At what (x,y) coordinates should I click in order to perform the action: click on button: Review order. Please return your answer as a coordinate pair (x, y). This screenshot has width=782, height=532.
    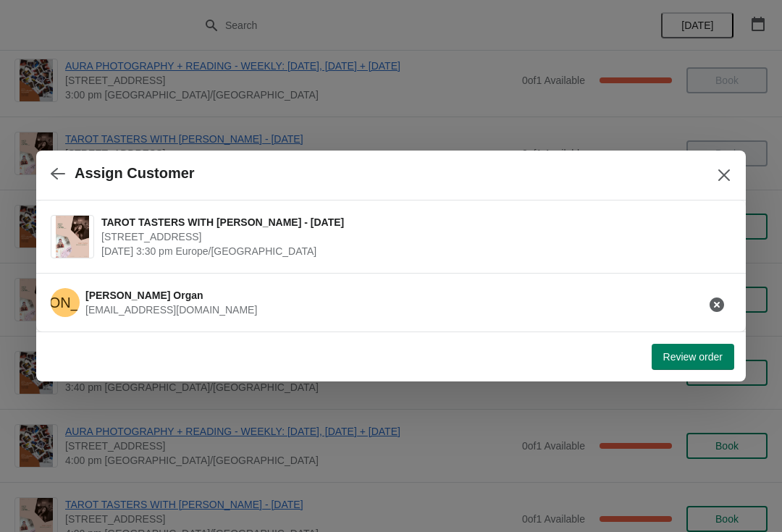
    Looking at the image, I should click on (693, 356).